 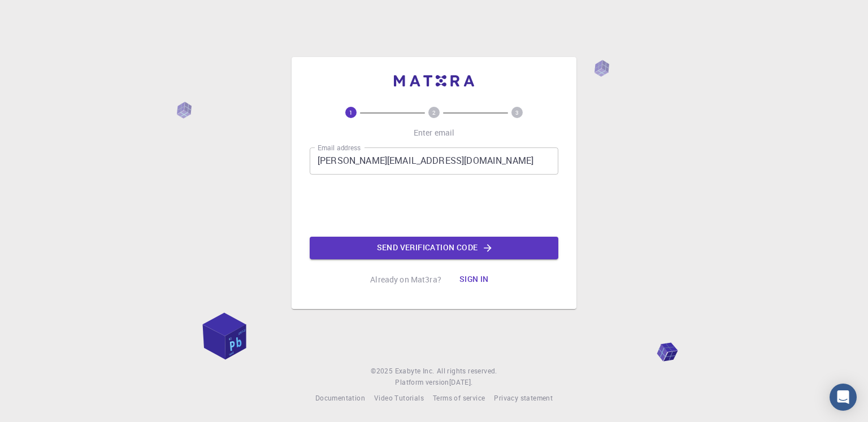 I want to click on a: Documentation, so click(x=340, y=398).